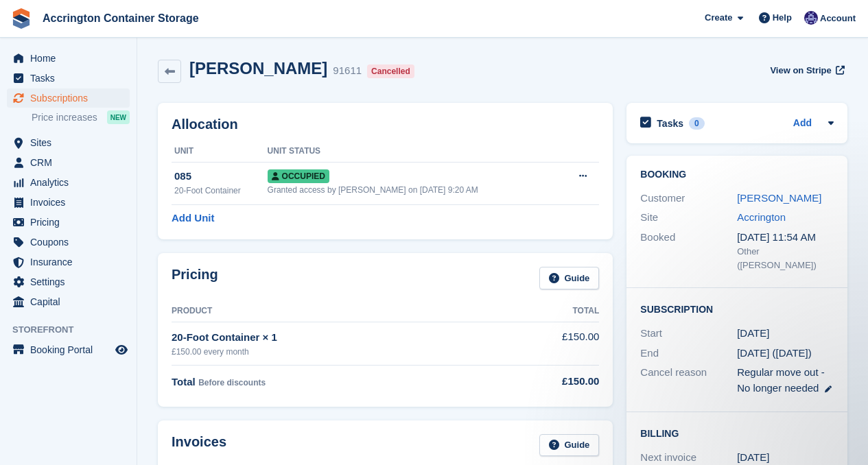  What do you see at coordinates (298, 176) in the screenshot?
I see `span: Occupied` at bounding box center [298, 176].